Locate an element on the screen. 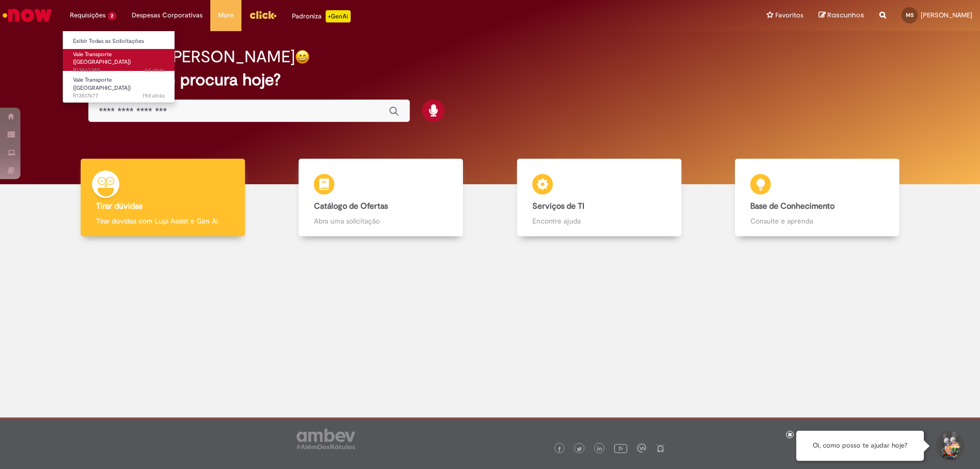  div: Padroniza is located at coordinates (321, 16).